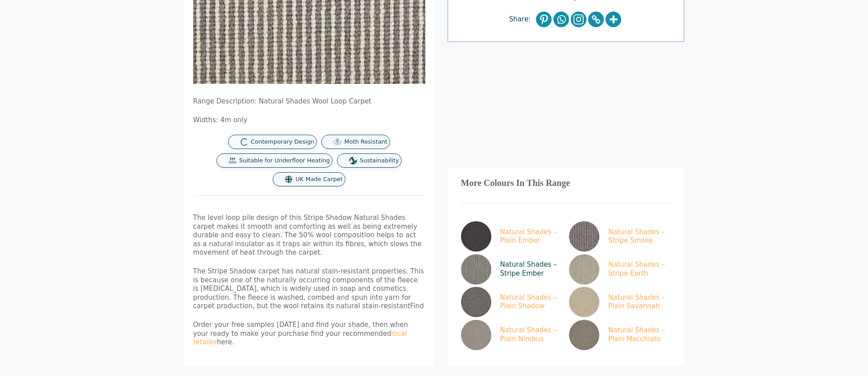 This screenshot has width=868, height=376. I want to click on span: UK Made Carpet, so click(319, 179).